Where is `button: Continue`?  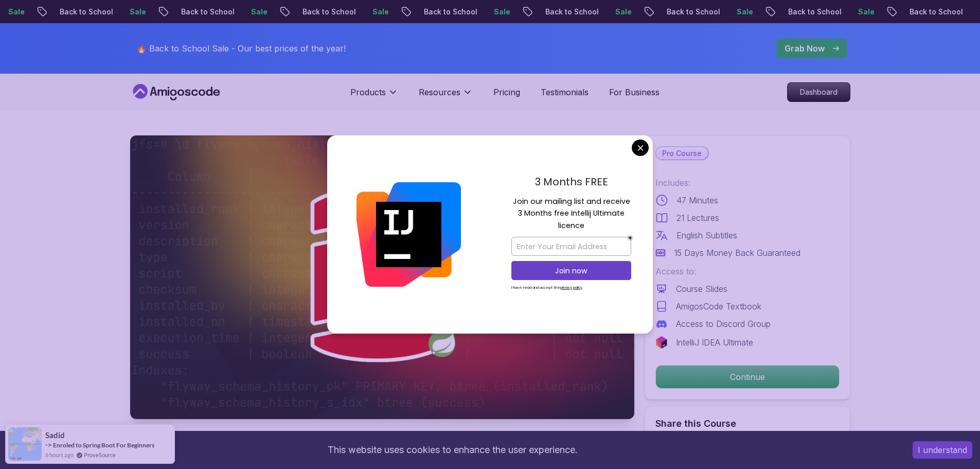 button: Continue is located at coordinates (748, 377).